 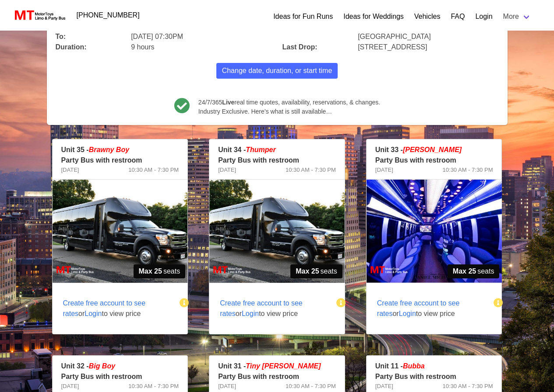 I want to click on em: Bubba, so click(x=414, y=366).